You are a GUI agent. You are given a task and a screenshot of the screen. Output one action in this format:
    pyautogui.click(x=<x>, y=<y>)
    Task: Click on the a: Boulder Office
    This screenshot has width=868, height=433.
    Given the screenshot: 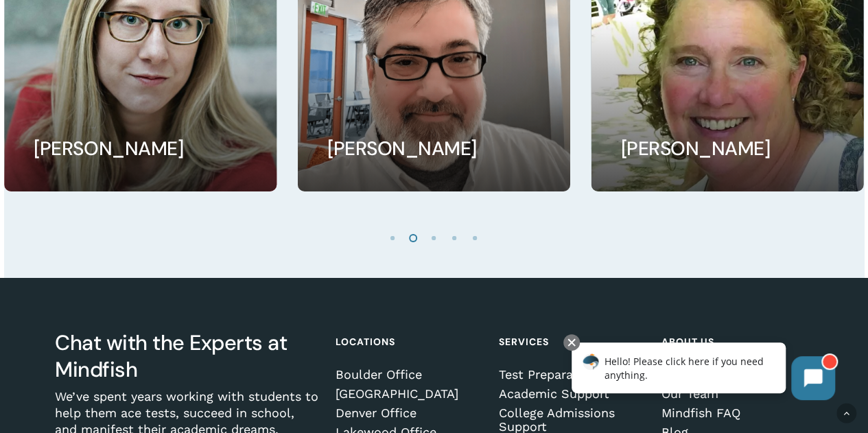 What is the action you would take?
    pyautogui.click(x=409, y=374)
    